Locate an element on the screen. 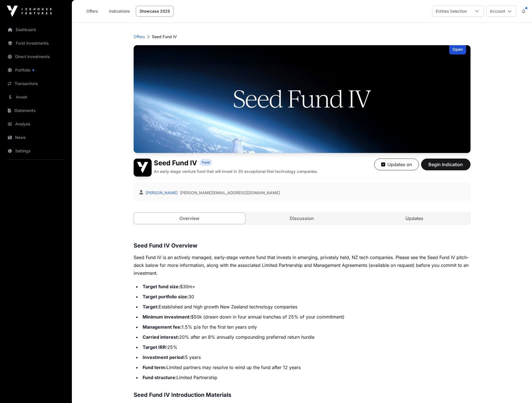 This screenshot has height=403, width=532. div: Entities Selection is located at coordinates (451, 11).